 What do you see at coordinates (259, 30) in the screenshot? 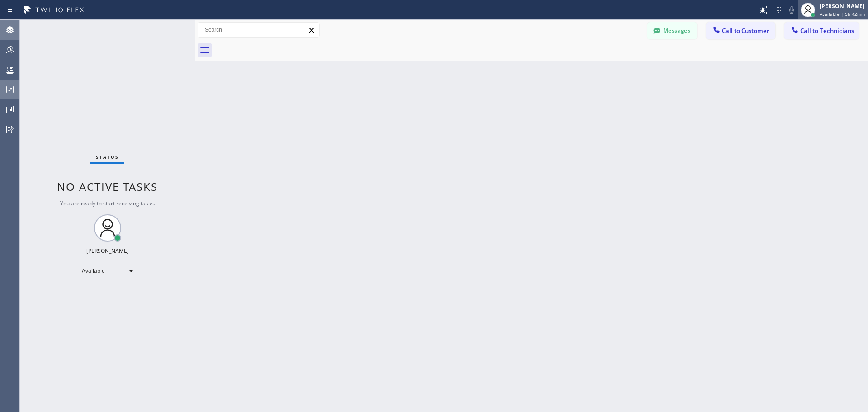
I see `input: Search` at bounding box center [259, 30].